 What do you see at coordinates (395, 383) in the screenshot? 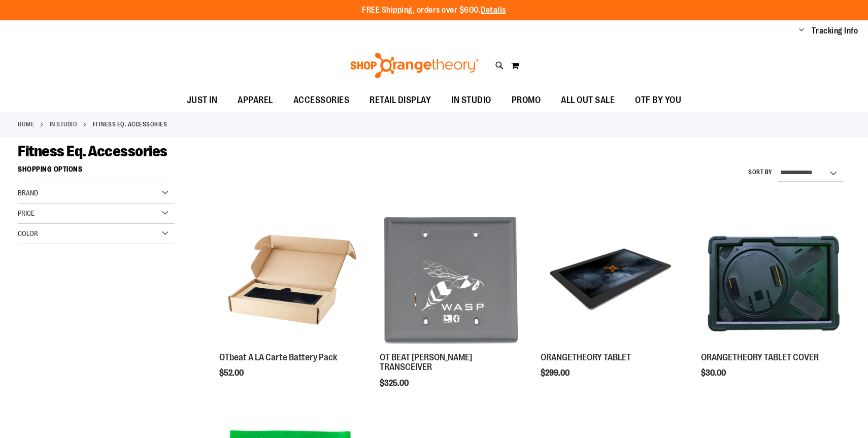
I see `span: $325.00` at bounding box center [395, 383].